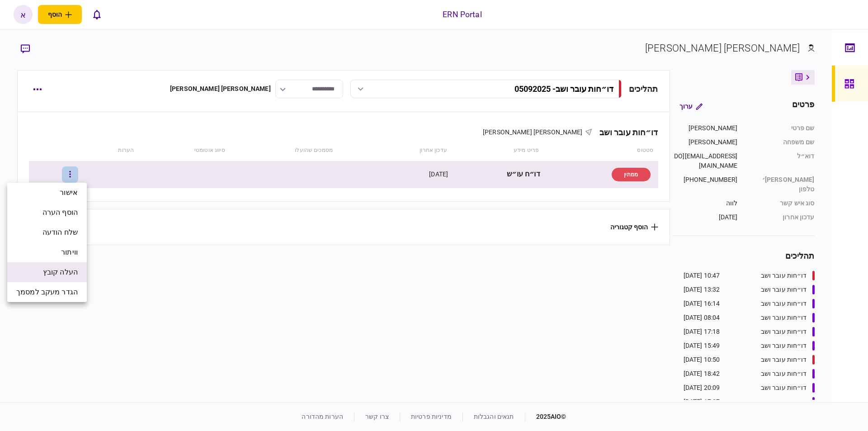 The height and width of the screenshot is (431, 868). Describe the element at coordinates (60, 213) in the screenshot. I see `span: הוסף הערה` at that location.